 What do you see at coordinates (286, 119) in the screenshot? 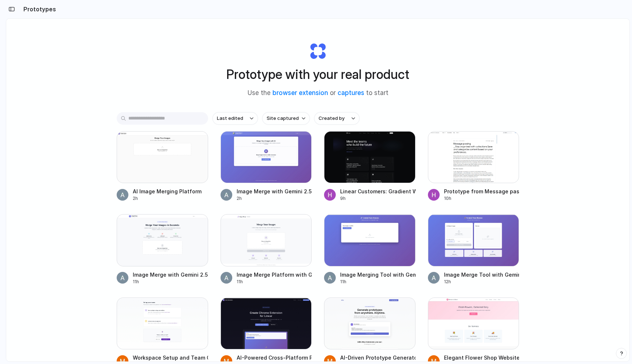
I see `button: Site captured` at bounding box center [286, 119].